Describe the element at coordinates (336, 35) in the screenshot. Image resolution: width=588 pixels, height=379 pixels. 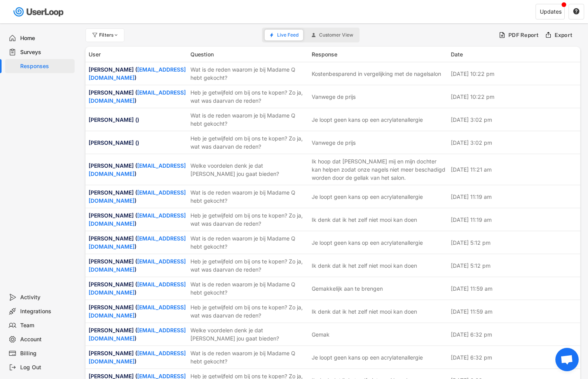
I see `span: Customer View` at that location.